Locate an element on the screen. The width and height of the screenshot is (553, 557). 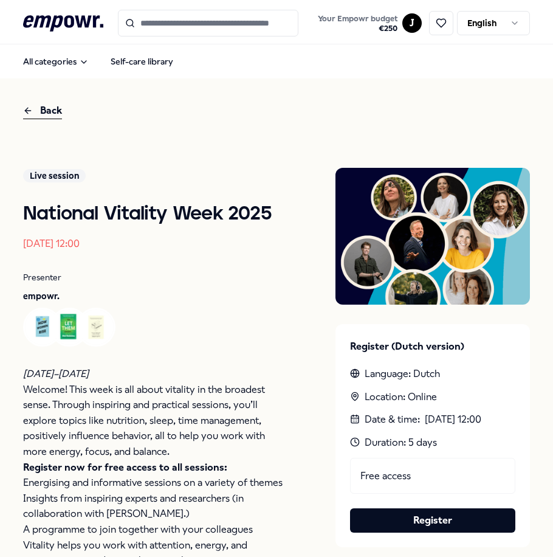
strong: Register now for free access to all sessions: is located at coordinates (125, 467).